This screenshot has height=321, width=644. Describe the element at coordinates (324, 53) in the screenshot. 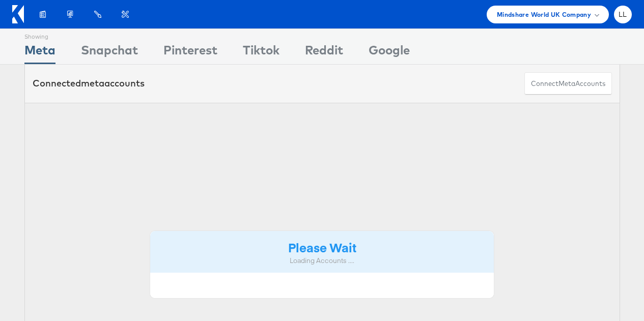

I see `div: Reddit` at that location.